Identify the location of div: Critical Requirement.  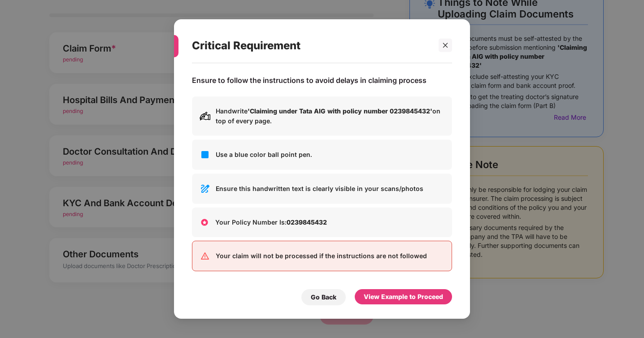
(311, 46).